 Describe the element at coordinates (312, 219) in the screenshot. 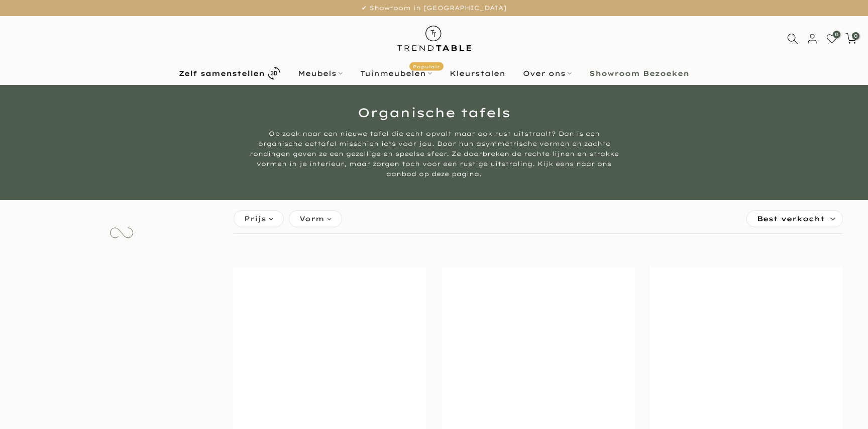

I see `span: Vorm` at that location.